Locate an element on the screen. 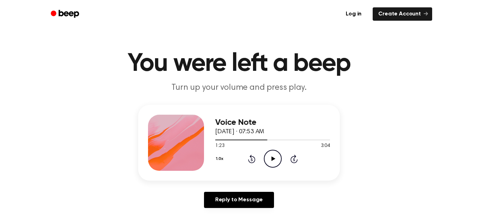 This screenshot has width=478, height=222. h3: Voice Note is located at coordinates (273, 122).